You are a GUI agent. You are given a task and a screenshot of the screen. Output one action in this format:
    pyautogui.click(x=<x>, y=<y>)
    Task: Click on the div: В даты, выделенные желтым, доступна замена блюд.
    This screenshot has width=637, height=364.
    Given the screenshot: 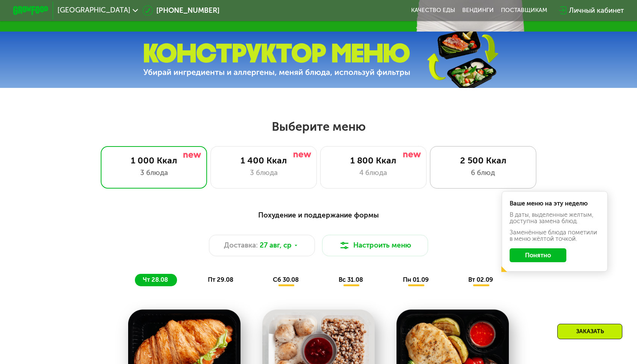 What is the action you would take?
    pyautogui.click(x=555, y=218)
    